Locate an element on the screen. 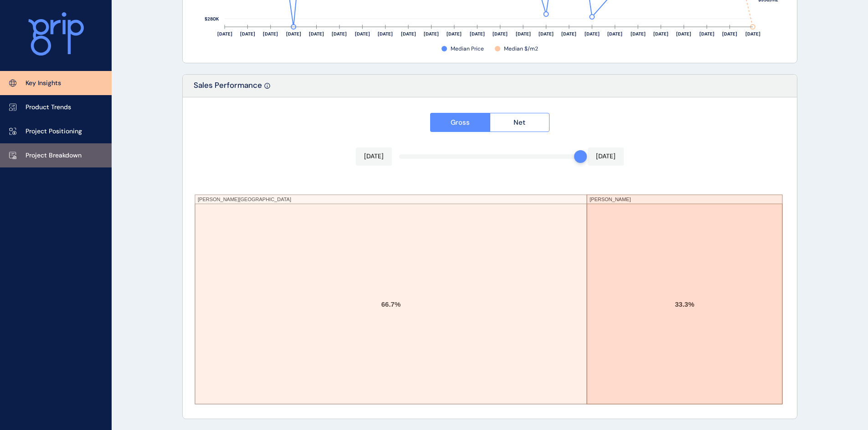 Image resolution: width=868 pixels, height=430 pixels. button: Net is located at coordinates (520, 123).